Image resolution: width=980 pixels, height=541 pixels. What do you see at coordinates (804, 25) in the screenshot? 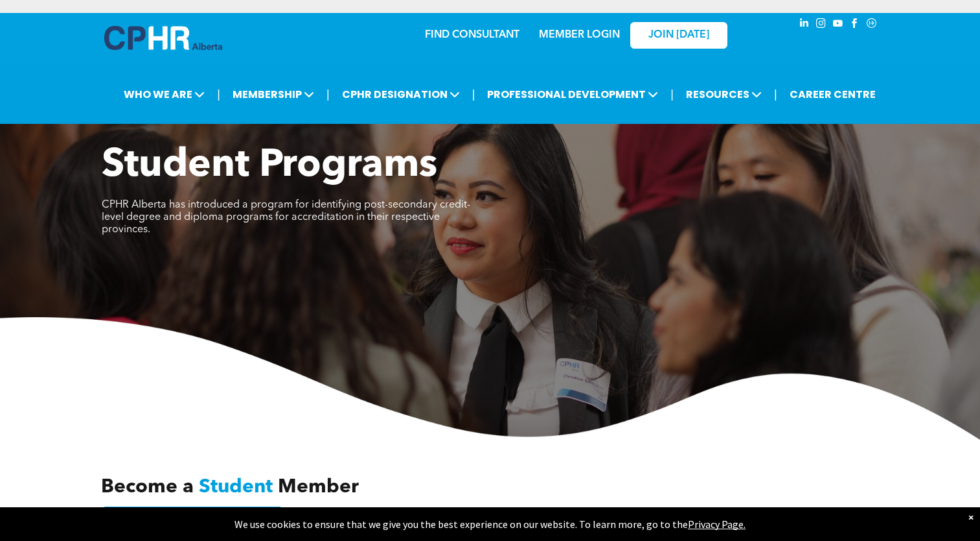
I see `a: linkedin` at bounding box center [804, 25].